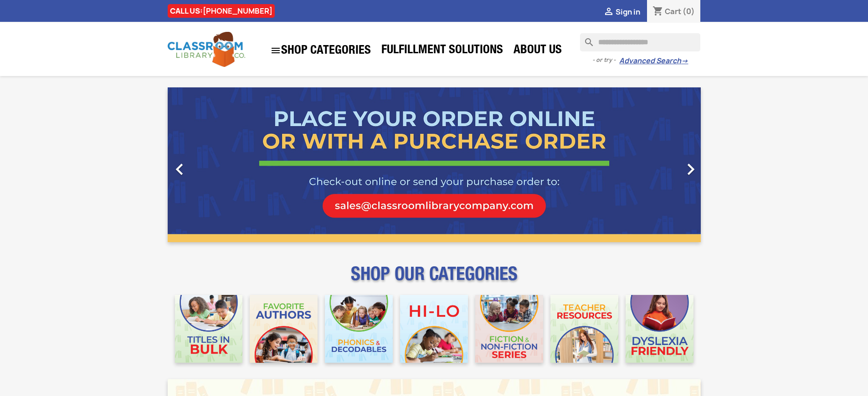 The image size is (868, 396). What do you see at coordinates (622, 12) in the screenshot?
I see `a:  Sign in` at bounding box center [622, 12].